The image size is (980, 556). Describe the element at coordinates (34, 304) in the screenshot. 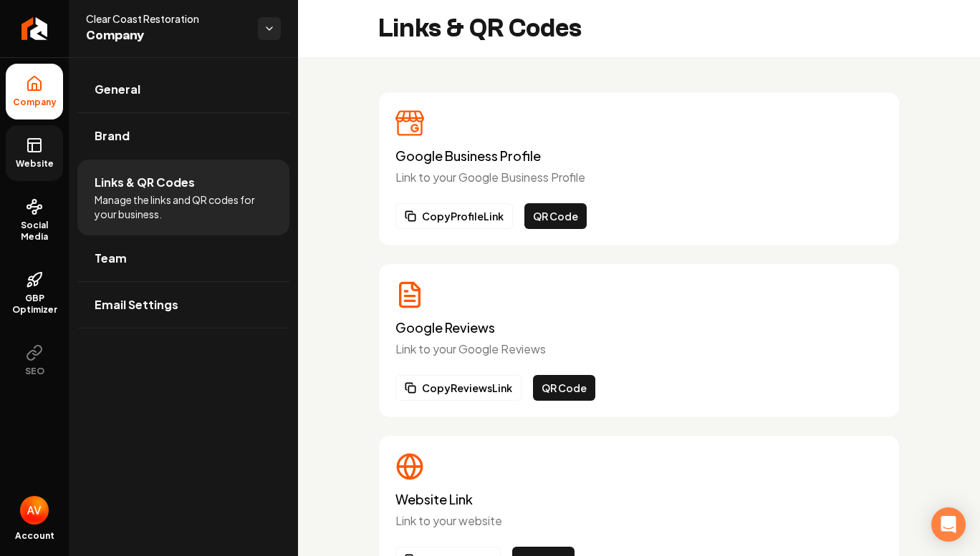

I see `span: GBP Optimizer` at that location.